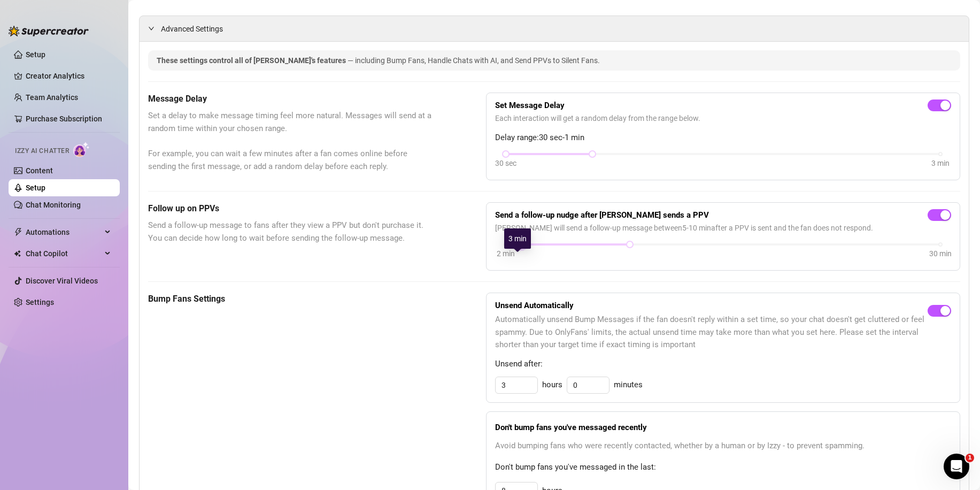 This screenshot has width=980, height=490. What do you see at coordinates (290, 141) in the screenshot?
I see `span: Set a delay to make message timing feel more natural. Messages will send at a random time within ...` at bounding box center [290, 141].